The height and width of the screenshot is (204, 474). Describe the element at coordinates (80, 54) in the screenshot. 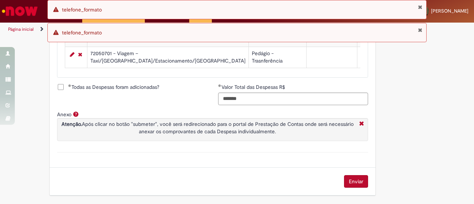

I see `a: Remover linha 2` at that location.